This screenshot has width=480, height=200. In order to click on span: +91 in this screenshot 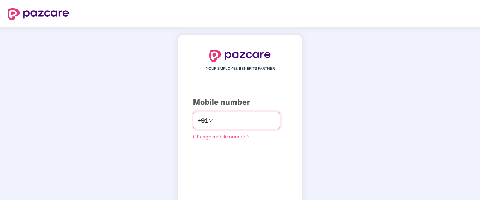, I will do `click(203, 121)`.